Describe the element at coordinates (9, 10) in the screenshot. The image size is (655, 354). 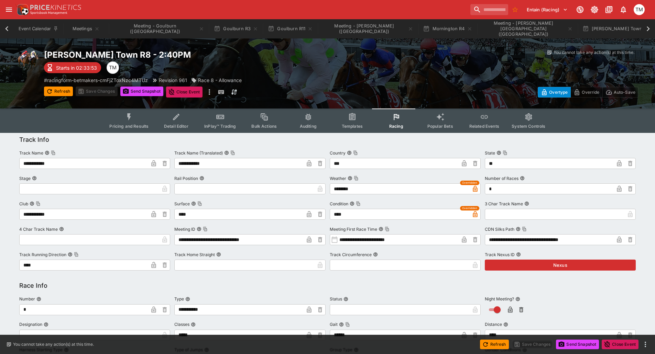
I see `button: open drawer` at that location.